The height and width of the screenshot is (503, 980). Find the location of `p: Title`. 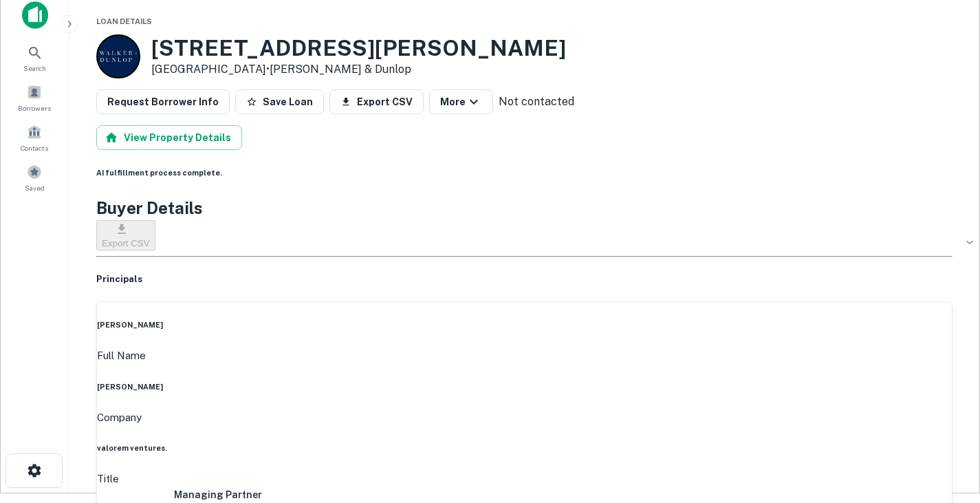

p: Title is located at coordinates (524, 479).